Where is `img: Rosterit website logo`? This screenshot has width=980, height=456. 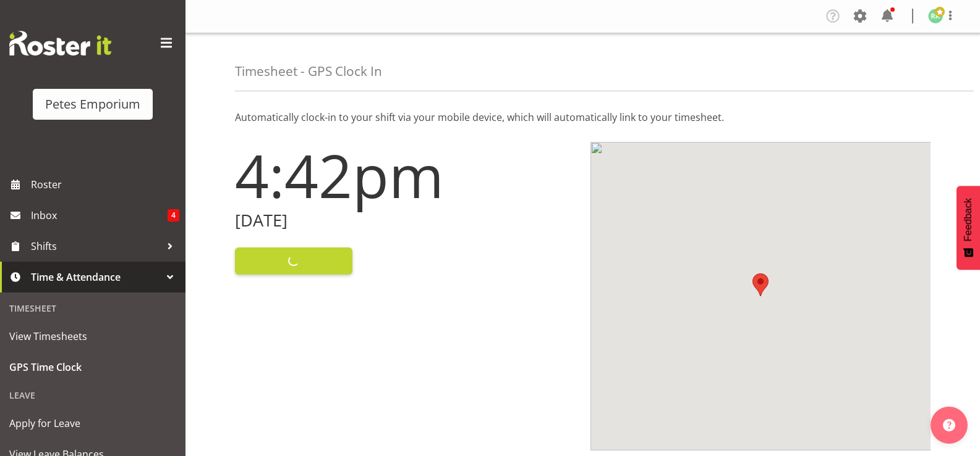
img: Rosterit website logo is located at coordinates (60, 43).